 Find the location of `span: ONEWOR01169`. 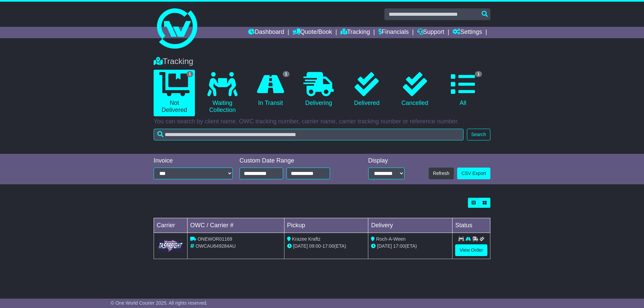

span: ONEWOR01169 is located at coordinates (215, 239).